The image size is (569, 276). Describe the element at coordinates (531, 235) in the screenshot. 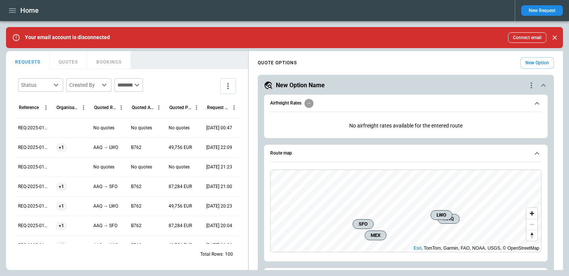

I see `button: Reset bearing to north` at that location.